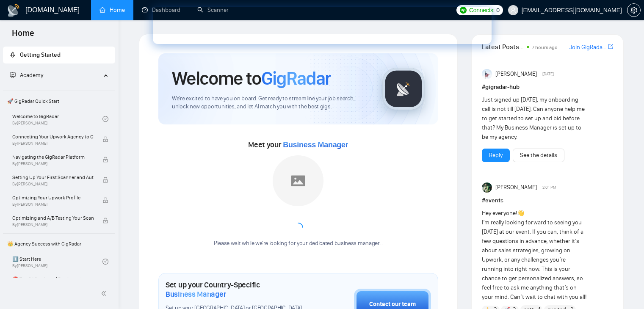  Describe the element at coordinates (548, 200) in the screenshot. I see `h1: # events` at that location.